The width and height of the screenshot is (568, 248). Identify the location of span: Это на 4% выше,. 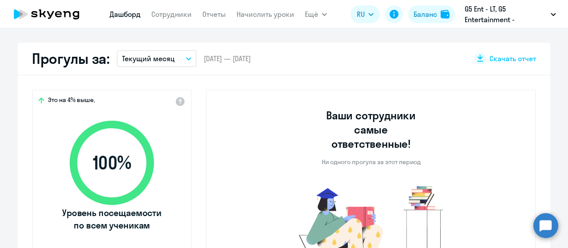
(71, 101).